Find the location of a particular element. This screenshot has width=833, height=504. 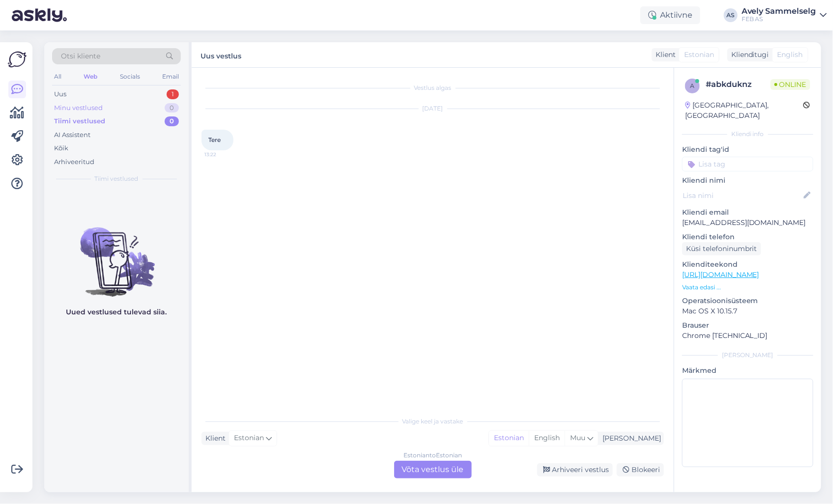

div: Arhiveeri vestlus is located at coordinates (575, 470).